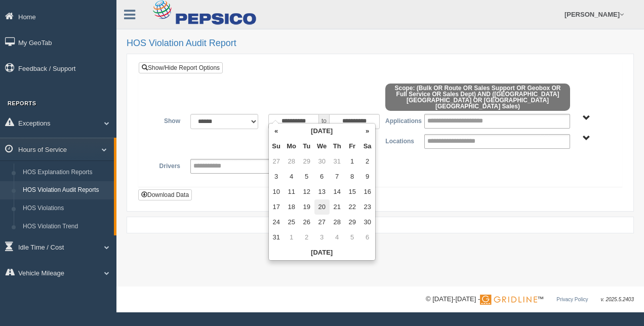 The height and width of the screenshot is (326, 644). What do you see at coordinates (181, 68) in the screenshot?
I see `a: Show/Hide Report Options` at bounding box center [181, 68].